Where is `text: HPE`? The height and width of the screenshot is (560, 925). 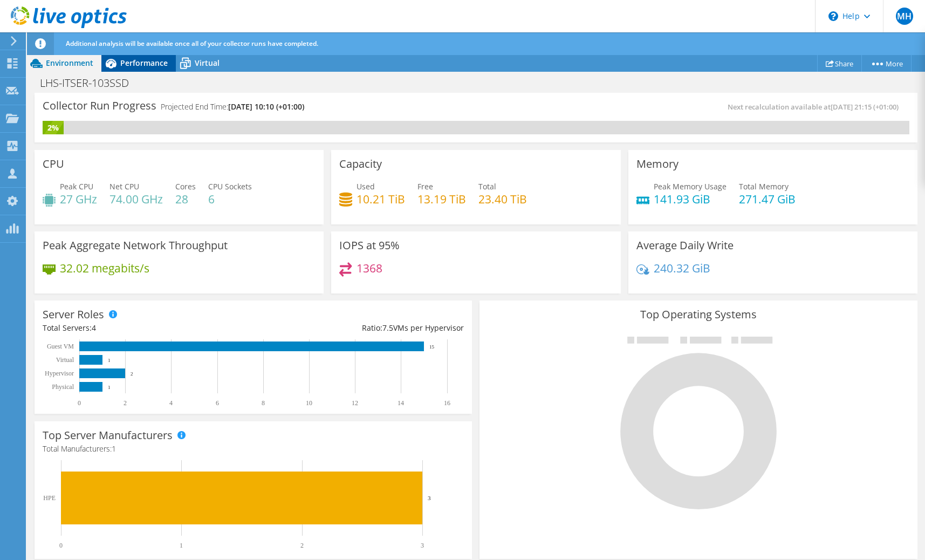
text: HPE is located at coordinates (49, 497).